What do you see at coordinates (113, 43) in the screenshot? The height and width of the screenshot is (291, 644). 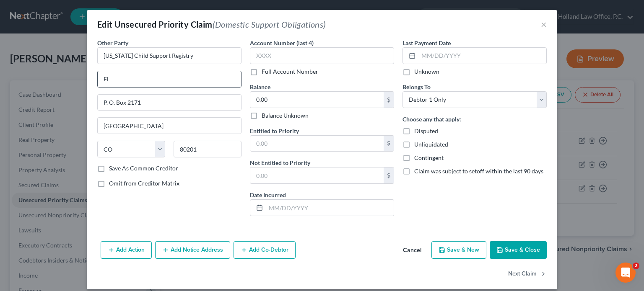 I see `span: Other Party` at bounding box center [113, 43].